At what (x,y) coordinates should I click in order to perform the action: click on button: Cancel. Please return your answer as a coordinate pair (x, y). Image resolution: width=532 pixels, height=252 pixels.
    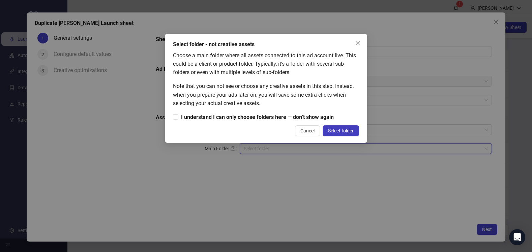
    Looking at the image, I should click on (307, 131).